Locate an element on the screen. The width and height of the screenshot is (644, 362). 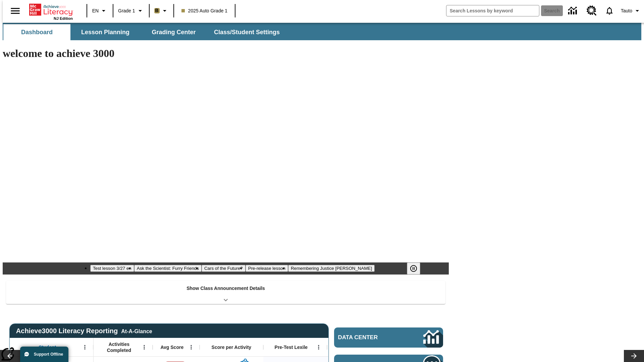
span: B is located at coordinates (157, 10).